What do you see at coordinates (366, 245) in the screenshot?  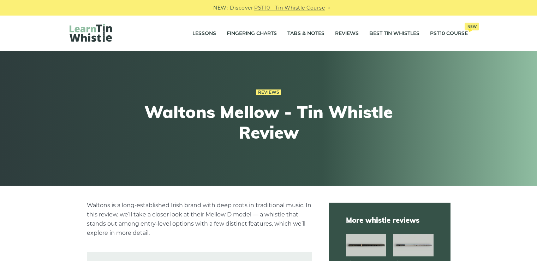 I see `img: Dixon DX005 tin whistle full front view` at bounding box center [366, 245].